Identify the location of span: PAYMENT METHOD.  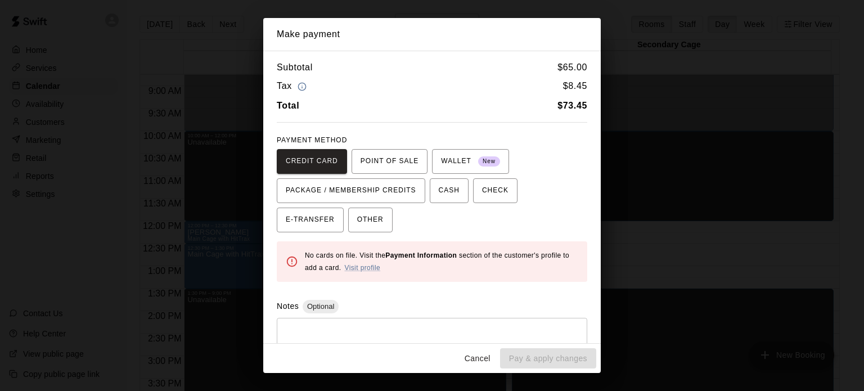
(312, 140).